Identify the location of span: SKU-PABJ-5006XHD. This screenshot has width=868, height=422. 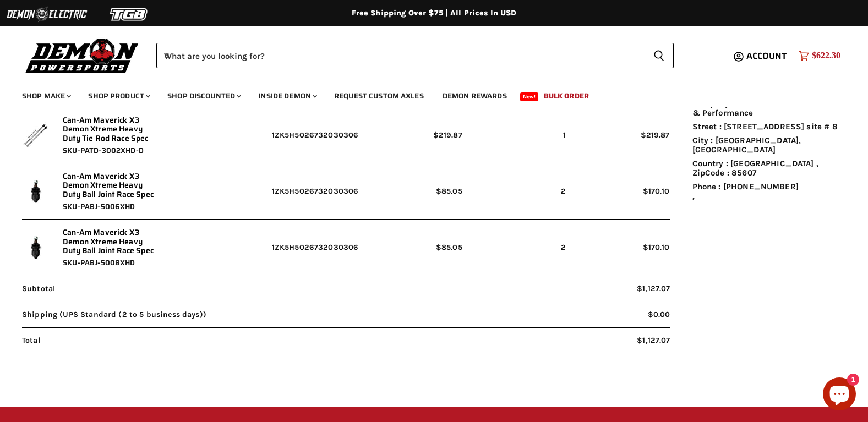
(111, 206).